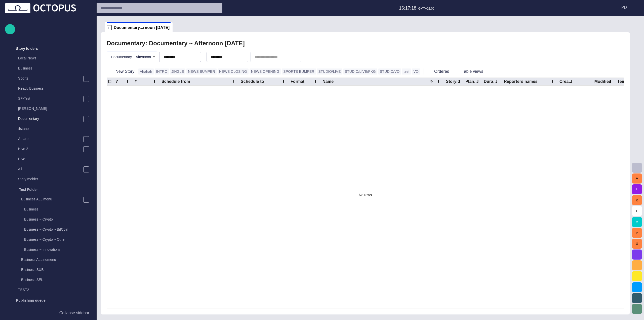 The height and width of the screenshot is (320, 644). Describe the element at coordinates (360, 72) in the screenshot. I see `button: STUDIO/LIVE/PKG` at that location.